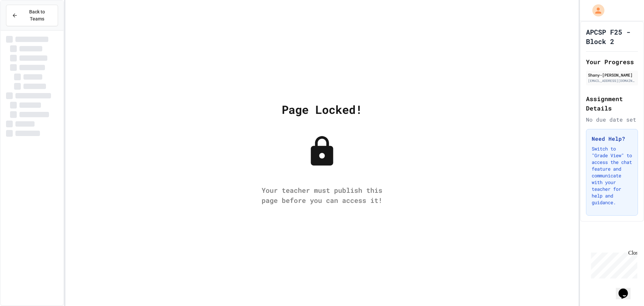 This screenshot has height=306, width=644. What do you see at coordinates (612, 120) in the screenshot?
I see `div: No due date set` at bounding box center [612, 120].